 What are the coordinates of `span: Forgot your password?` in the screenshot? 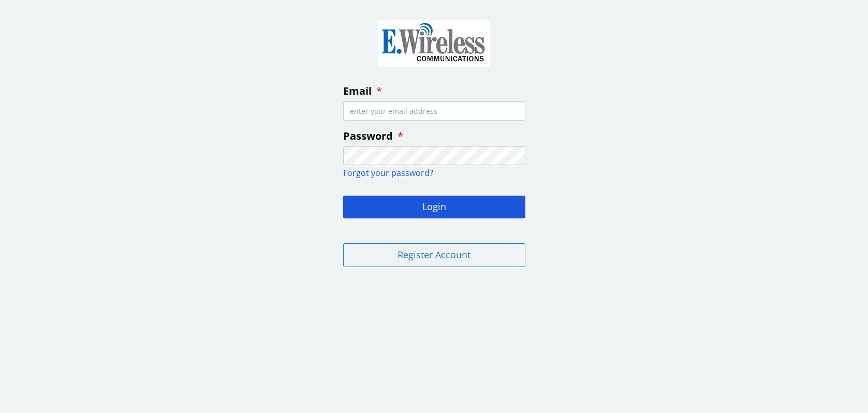 It's located at (388, 173).